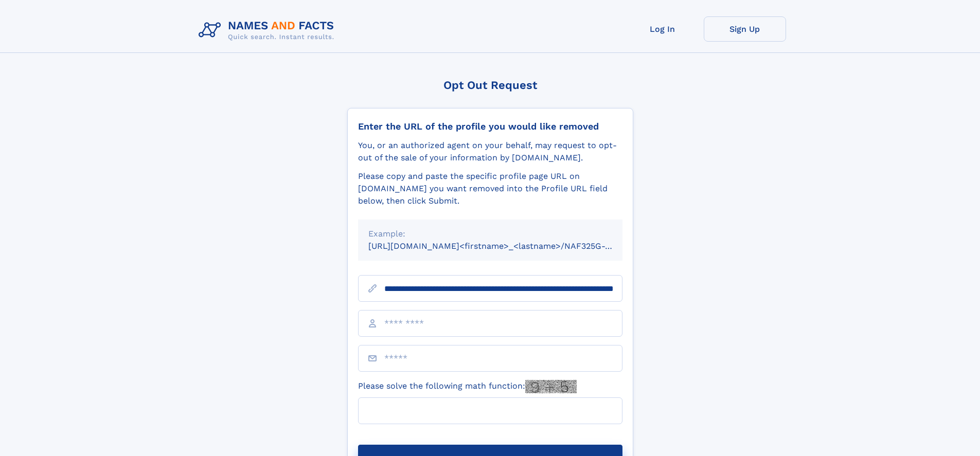  What do you see at coordinates (490, 85) in the screenshot?
I see `div: Opt Out Request` at bounding box center [490, 85].